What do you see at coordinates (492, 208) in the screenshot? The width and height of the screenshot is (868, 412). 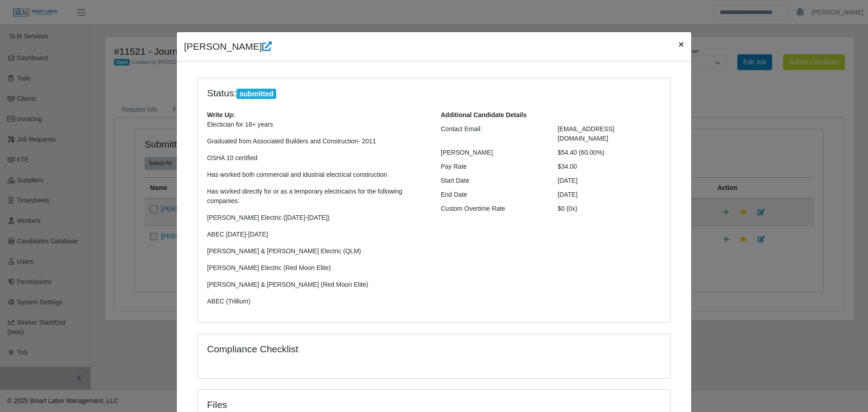 I see `div: Custom Overtime Rate` at bounding box center [492, 208].